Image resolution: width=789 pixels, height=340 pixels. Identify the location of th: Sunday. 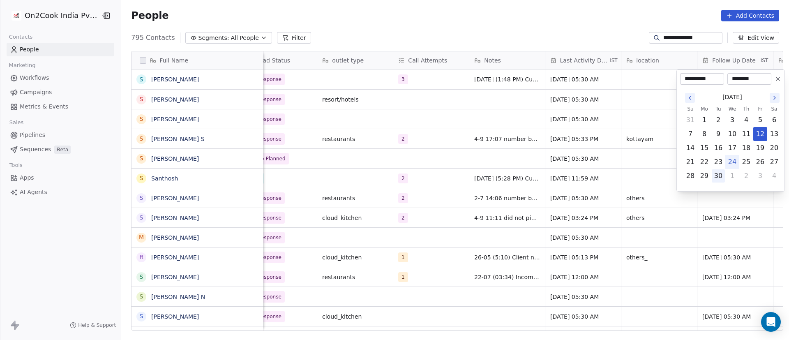
(691, 109).